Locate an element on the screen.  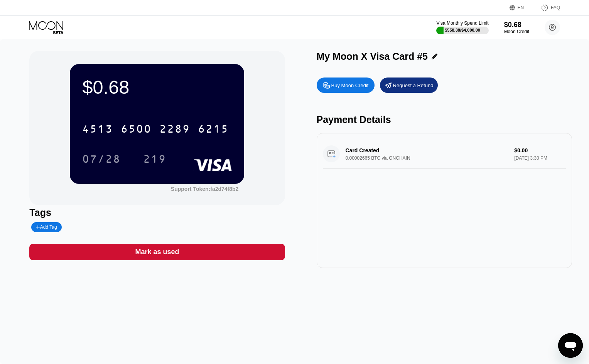
div: 6500 is located at coordinates (136, 130).